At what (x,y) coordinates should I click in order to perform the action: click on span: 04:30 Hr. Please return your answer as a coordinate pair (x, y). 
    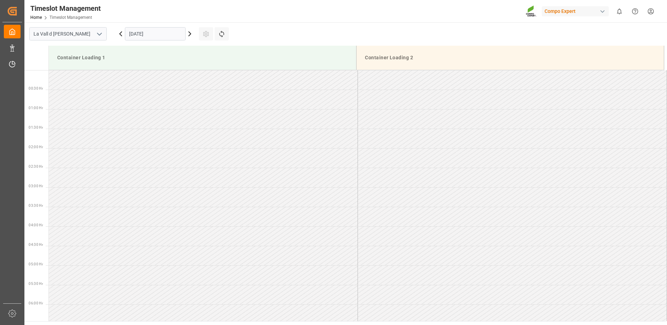
    Looking at the image, I should click on (36, 245).